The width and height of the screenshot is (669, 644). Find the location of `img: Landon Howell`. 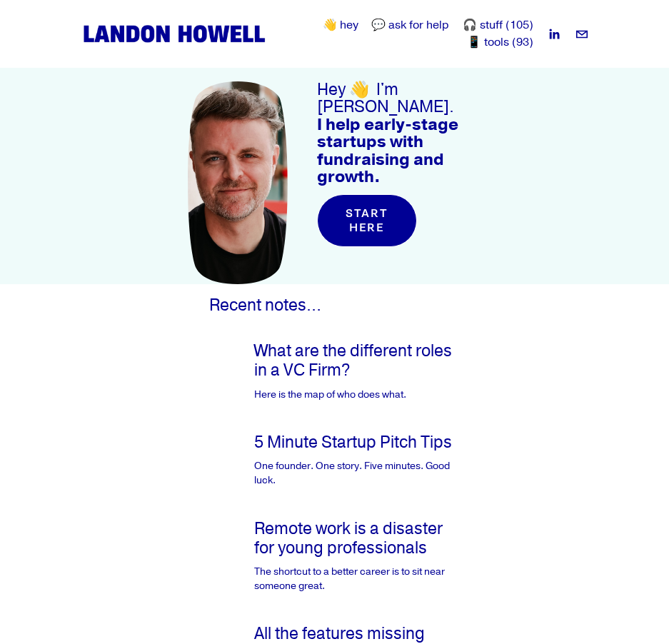

img: Landon Howell is located at coordinates (175, 34).